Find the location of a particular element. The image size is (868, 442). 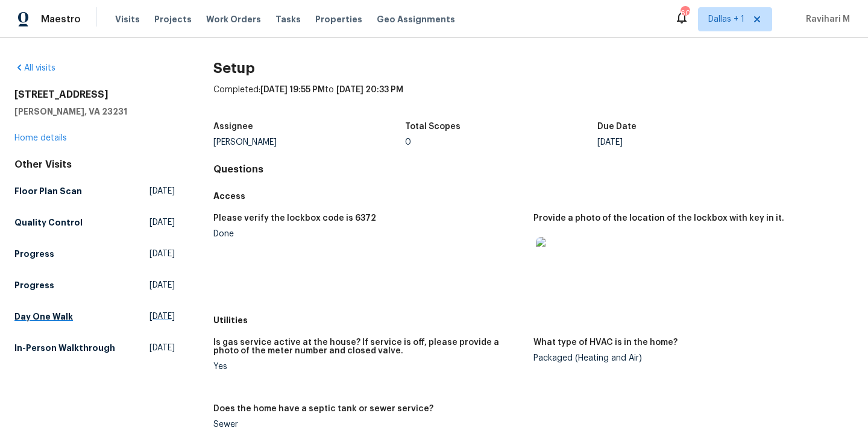

div: 60 is located at coordinates (685, 13).